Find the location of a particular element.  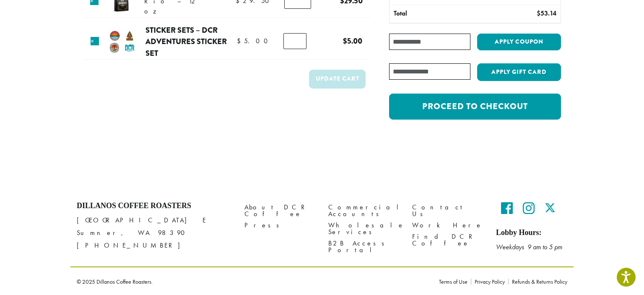

a: B2B Access Portal is located at coordinates (364, 247).